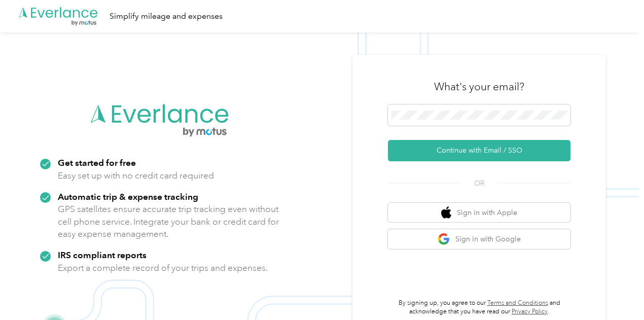 The image size is (644, 320). Describe the element at coordinates (479, 183) in the screenshot. I see `span: OR` at that location.